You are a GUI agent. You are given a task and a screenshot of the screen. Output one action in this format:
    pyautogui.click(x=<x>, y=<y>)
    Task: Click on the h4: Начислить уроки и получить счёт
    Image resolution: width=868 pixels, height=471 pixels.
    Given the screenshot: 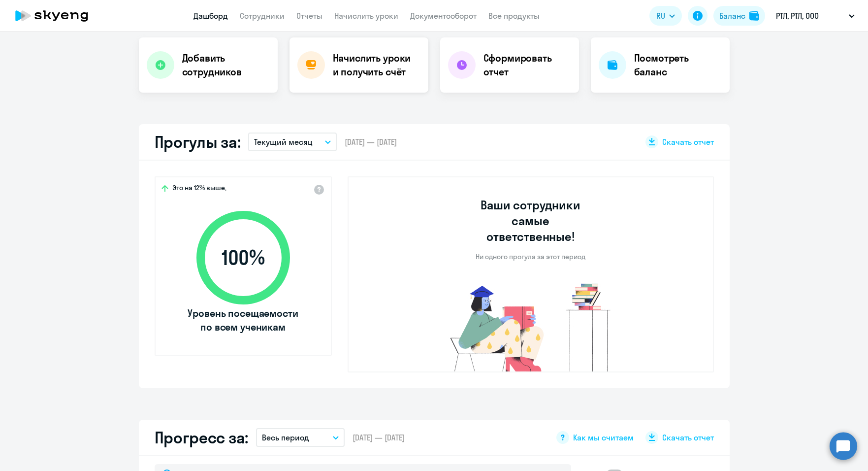 What is the action you would take?
    pyautogui.click(x=376, y=65)
    